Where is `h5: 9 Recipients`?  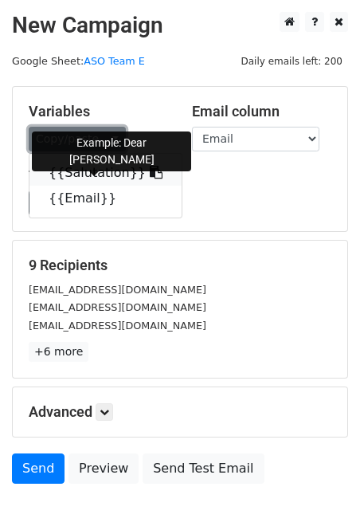
h5: 9 Recipients is located at coordinates (180, 265).